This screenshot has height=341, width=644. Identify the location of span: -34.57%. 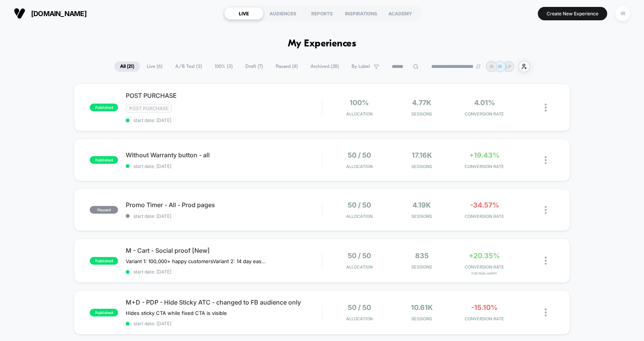
(484, 205).